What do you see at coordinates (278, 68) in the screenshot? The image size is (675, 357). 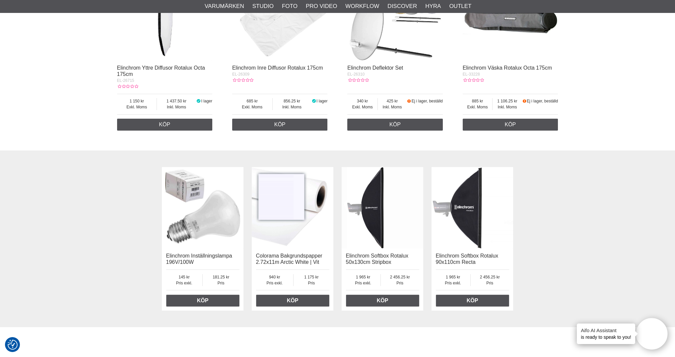 I see `a: Elinchrom Inre Diffusor Rotalux 175cm` at bounding box center [278, 68].